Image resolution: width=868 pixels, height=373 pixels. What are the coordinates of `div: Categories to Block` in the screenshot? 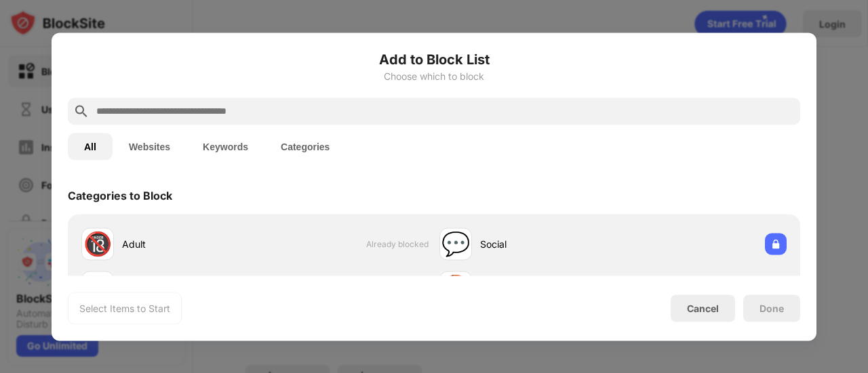 It's located at (120, 195).